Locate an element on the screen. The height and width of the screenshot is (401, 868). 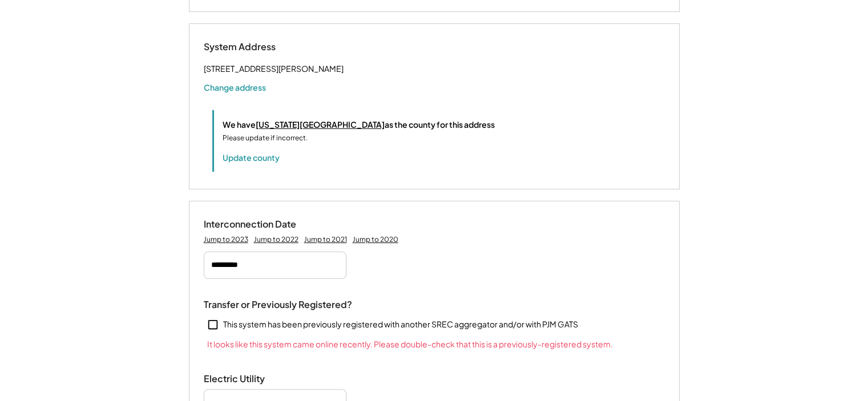
div: Please update if incorrect. is located at coordinates (265, 138).